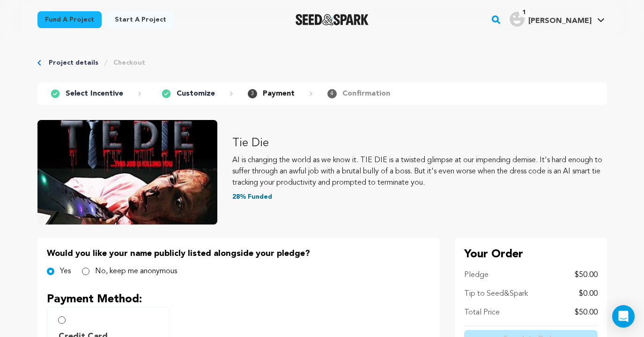 This screenshot has width=644, height=337. What do you see at coordinates (420, 172) in the screenshot?
I see `p: AI is changing the world as we know it. TIE DIE is a twisted glimpse at our impending demise. It'...` at bounding box center [420, 172].